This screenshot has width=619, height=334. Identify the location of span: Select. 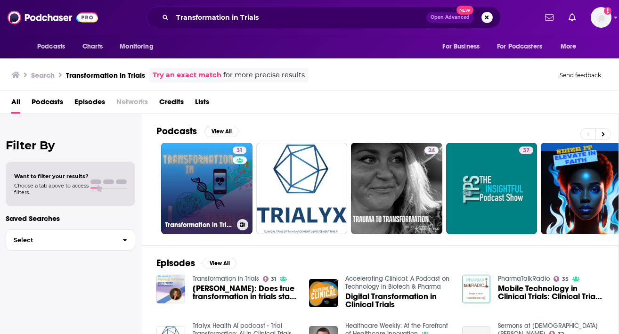
(60, 240).